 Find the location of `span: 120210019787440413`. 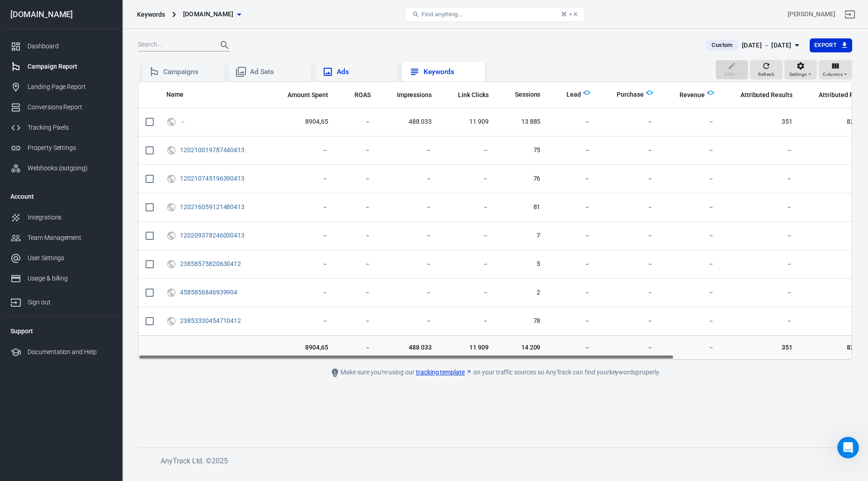

span: 120210019787440413 is located at coordinates (213, 150).